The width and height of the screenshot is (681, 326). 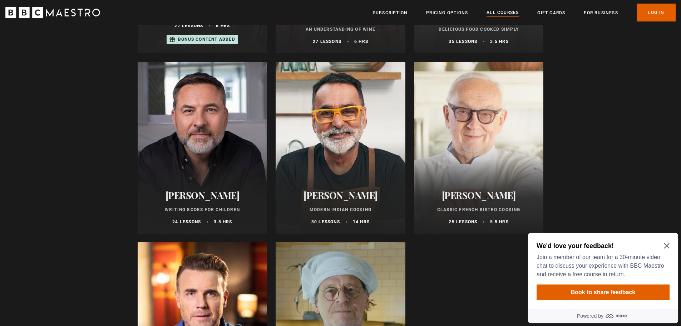 What do you see at coordinates (53, 13) in the screenshot?
I see `a: BBC Maestro` at bounding box center [53, 13].